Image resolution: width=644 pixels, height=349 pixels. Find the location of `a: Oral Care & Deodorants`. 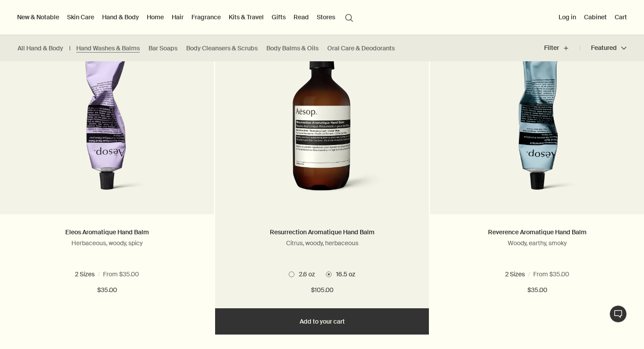

a: Oral Care & Deodorants is located at coordinates (361, 48).